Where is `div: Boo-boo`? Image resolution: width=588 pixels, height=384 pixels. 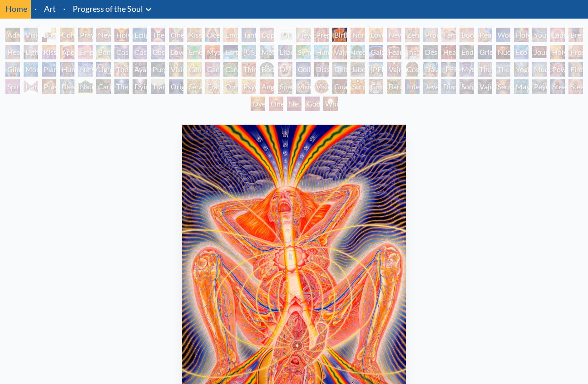 div: Boo-boo is located at coordinates (467, 35).